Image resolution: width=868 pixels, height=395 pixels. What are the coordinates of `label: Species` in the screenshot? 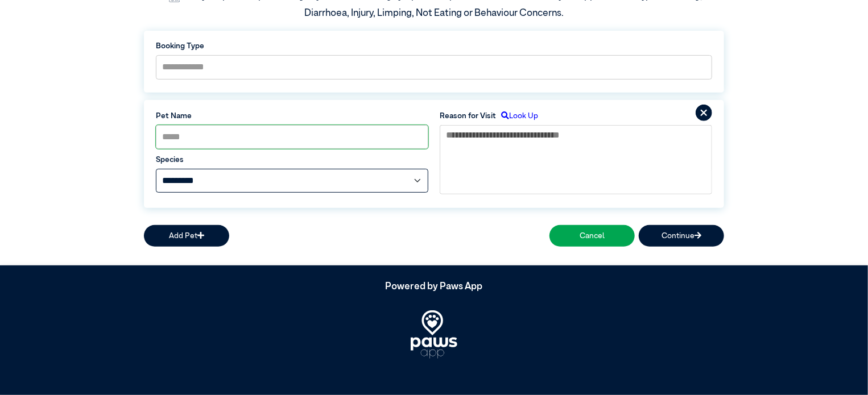 It's located at (292, 160).